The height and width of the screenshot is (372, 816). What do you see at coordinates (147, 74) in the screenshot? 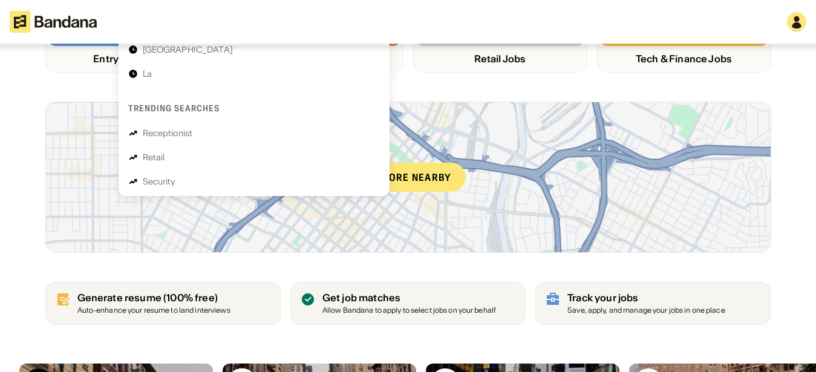
I see `div: La` at bounding box center [147, 74].